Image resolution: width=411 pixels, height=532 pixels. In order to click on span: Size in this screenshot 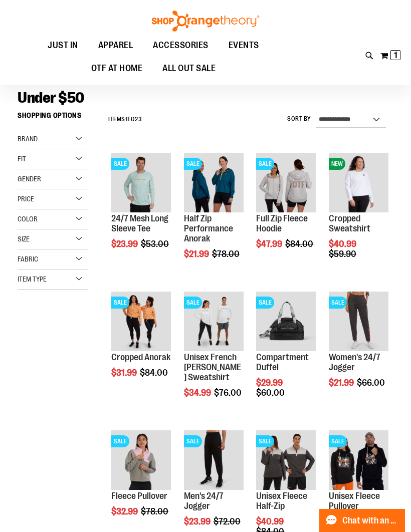, I will do `click(23, 239)`.